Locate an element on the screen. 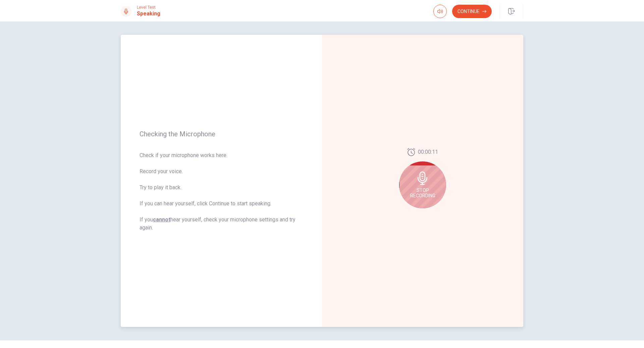 The image size is (644, 348). span: Level Test is located at coordinates (148, 7).